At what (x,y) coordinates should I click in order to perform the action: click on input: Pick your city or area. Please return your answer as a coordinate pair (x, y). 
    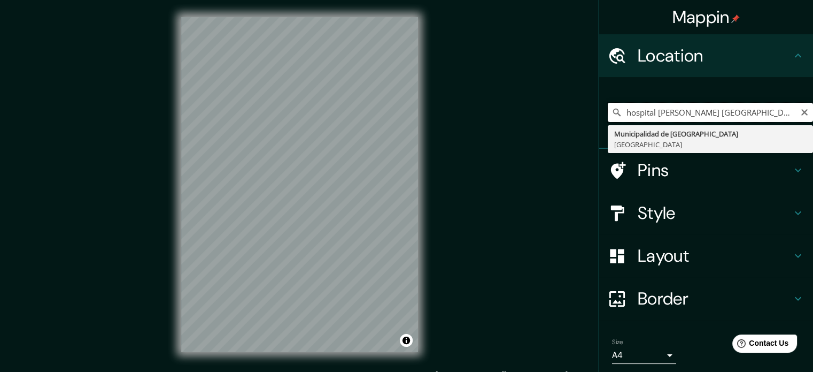
    Looking at the image, I should click on (711, 112).